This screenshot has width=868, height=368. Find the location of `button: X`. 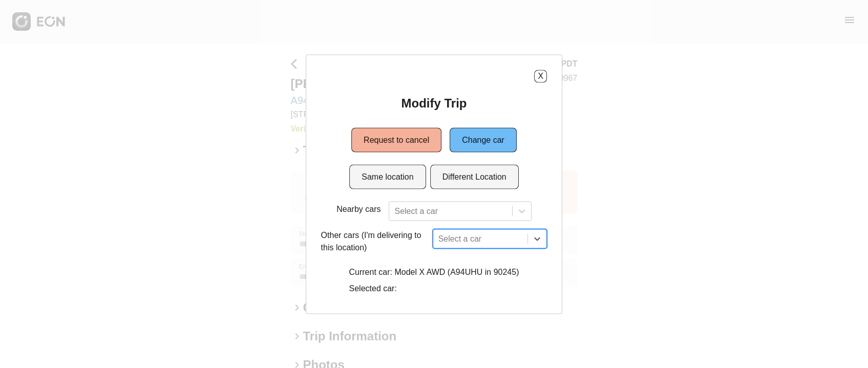

button: X is located at coordinates (541, 76).